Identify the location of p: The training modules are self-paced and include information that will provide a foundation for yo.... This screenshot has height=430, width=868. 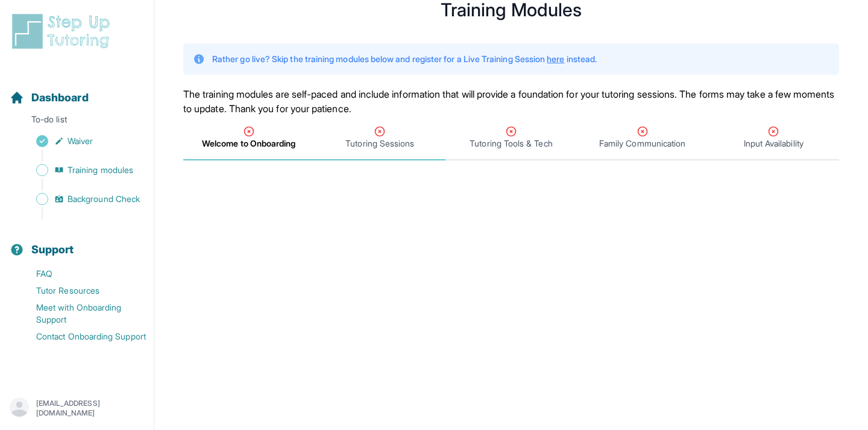
(511, 102).